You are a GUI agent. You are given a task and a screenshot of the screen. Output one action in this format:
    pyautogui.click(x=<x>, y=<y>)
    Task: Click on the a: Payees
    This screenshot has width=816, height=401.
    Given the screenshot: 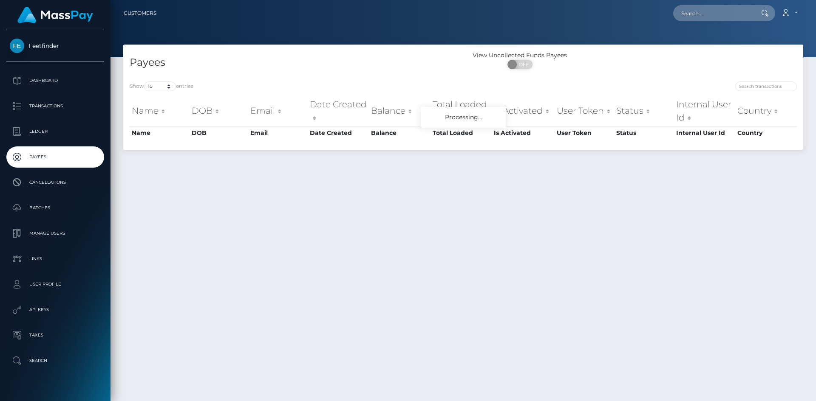 What is the action you would take?
    pyautogui.click(x=55, y=157)
    